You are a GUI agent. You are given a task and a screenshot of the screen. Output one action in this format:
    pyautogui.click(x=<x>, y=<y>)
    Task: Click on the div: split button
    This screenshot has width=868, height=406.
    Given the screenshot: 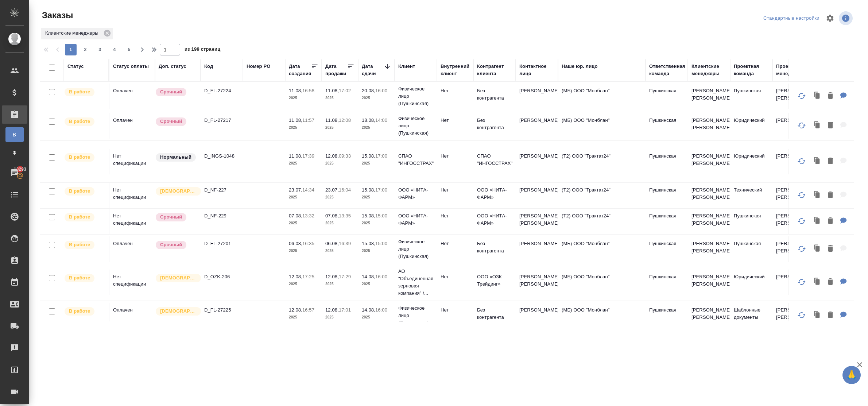 What is the action you would take?
    pyautogui.click(x=791, y=18)
    